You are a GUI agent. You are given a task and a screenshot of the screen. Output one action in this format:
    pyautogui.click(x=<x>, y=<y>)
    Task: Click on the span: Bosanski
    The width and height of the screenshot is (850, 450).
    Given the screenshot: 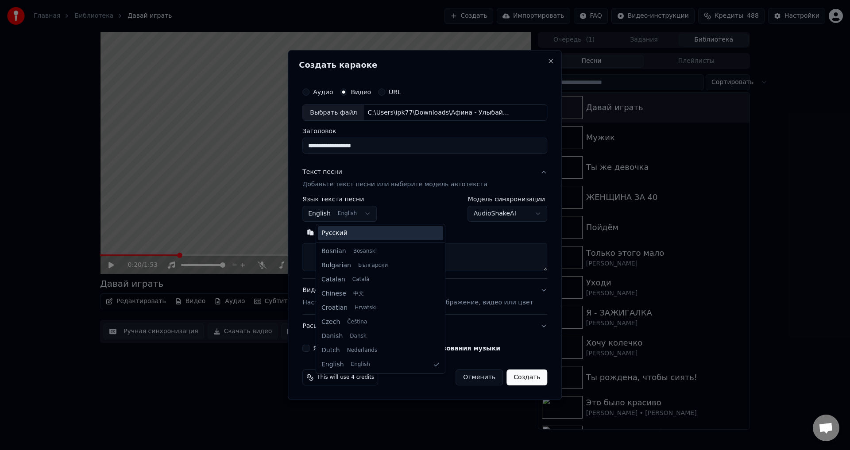 What is the action you would take?
    pyautogui.click(x=365, y=251)
    